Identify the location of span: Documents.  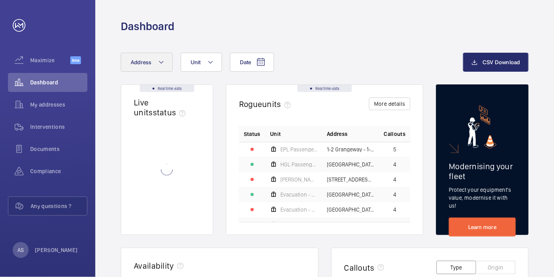
(59, 149).